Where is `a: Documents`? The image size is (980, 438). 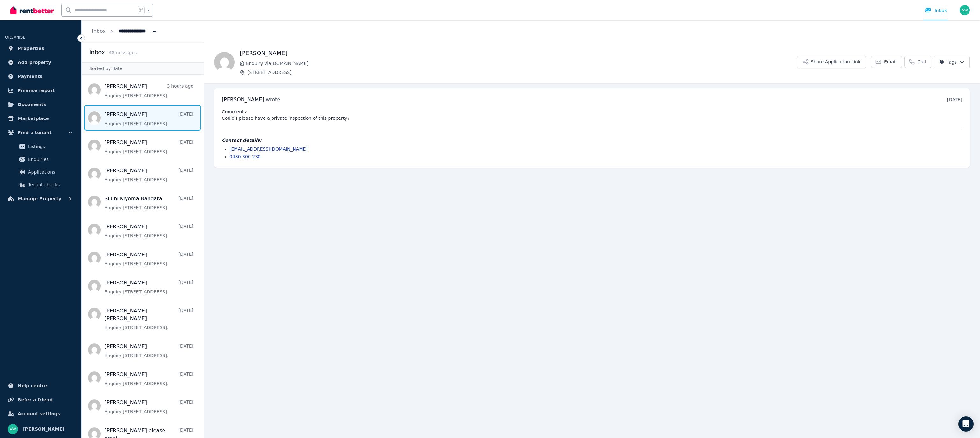 a: Documents is located at coordinates (41, 104).